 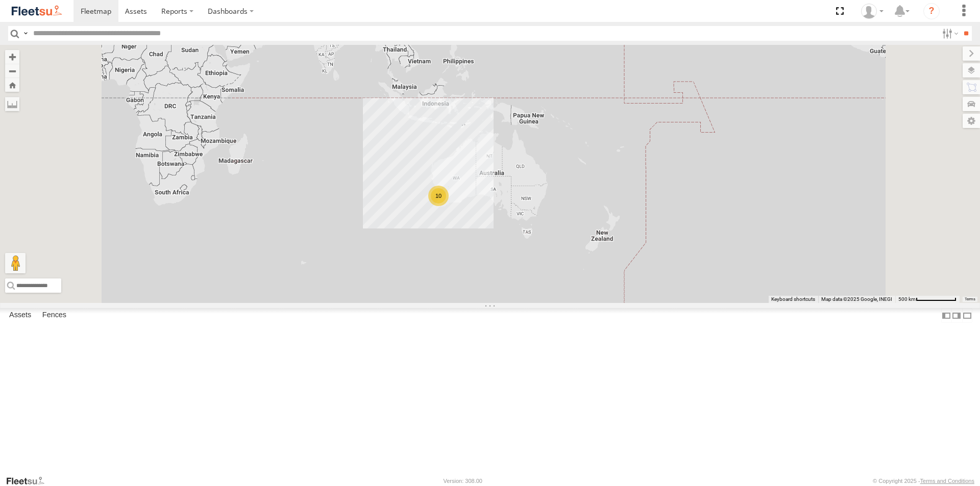 I want to click on button: Zoom out, so click(x=12, y=71).